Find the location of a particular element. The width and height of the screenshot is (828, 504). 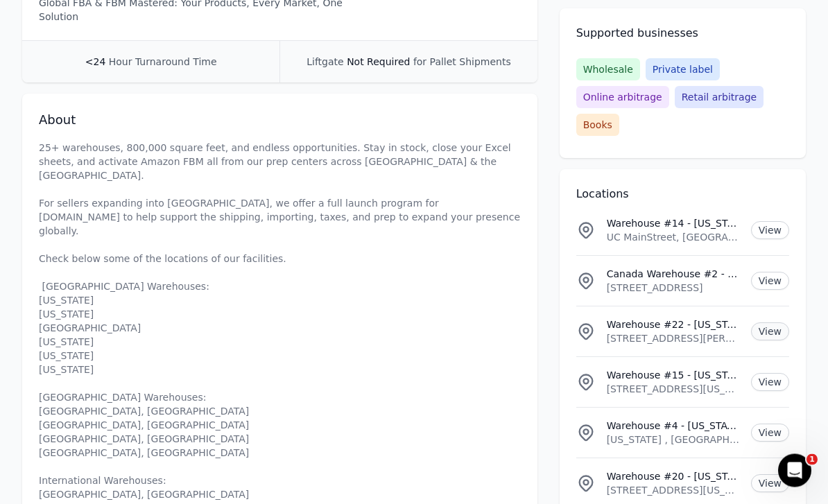

h2: Locations is located at coordinates (682, 194).